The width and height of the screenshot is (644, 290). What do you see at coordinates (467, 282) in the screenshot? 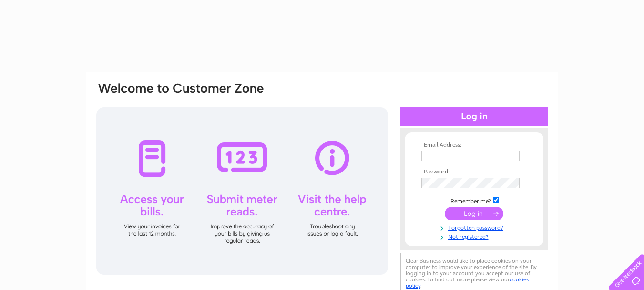
I see `a: cookies policy` at bounding box center [467, 282].